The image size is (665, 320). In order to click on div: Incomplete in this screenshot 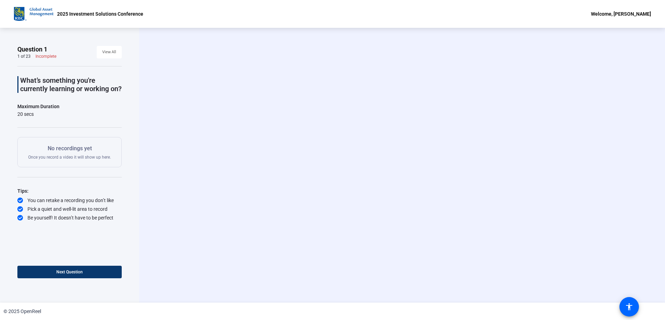, I will do `click(46, 56)`.